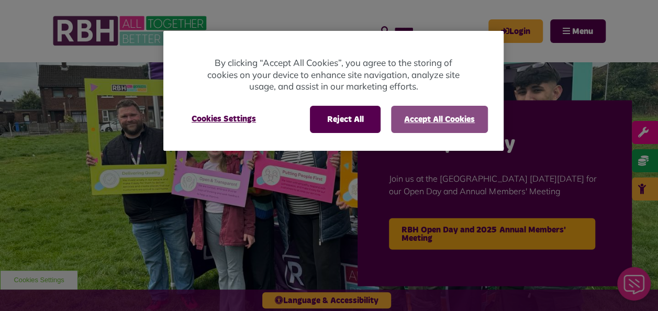 This screenshot has width=658, height=311. I want to click on div: Cookie banner, so click(333, 91).